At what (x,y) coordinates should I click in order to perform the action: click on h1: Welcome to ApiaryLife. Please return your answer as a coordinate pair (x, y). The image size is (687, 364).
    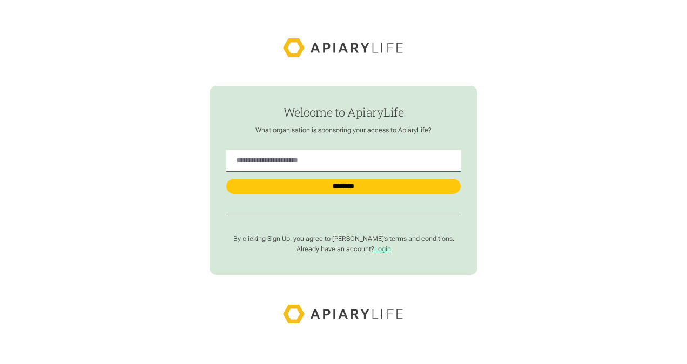
    Looking at the image, I should click on (343, 112).